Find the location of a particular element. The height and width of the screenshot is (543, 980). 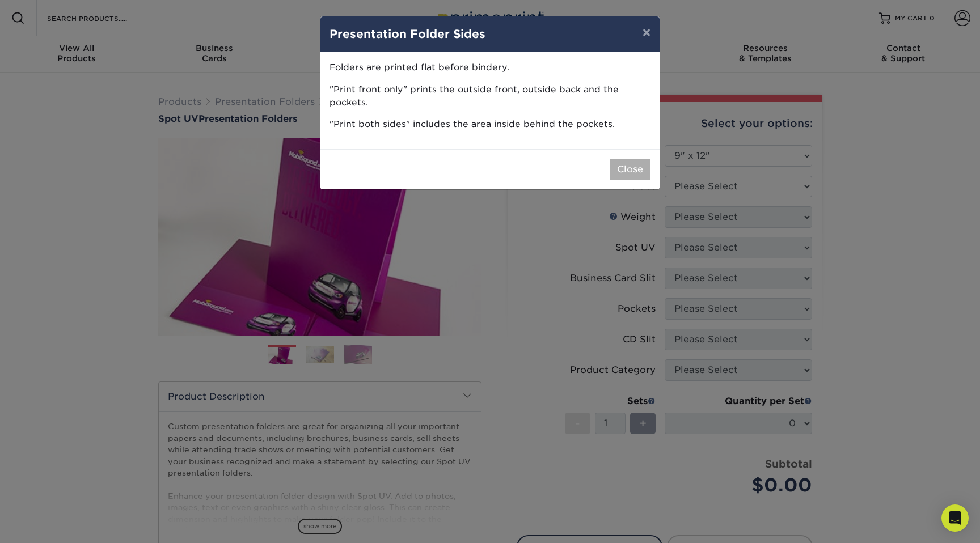

h4: Presentation Folder Sides is located at coordinates (490, 34).